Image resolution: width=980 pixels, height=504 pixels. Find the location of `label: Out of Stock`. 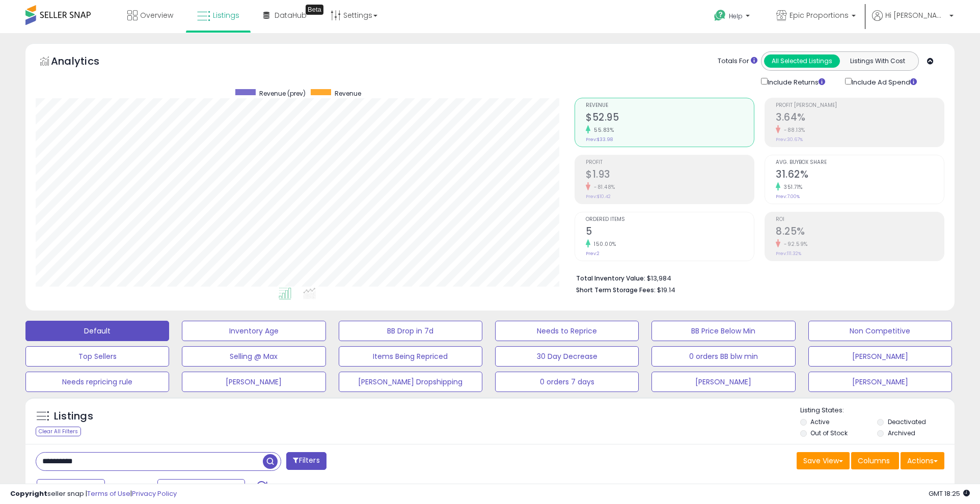

label: Out of Stock is located at coordinates (829, 433).